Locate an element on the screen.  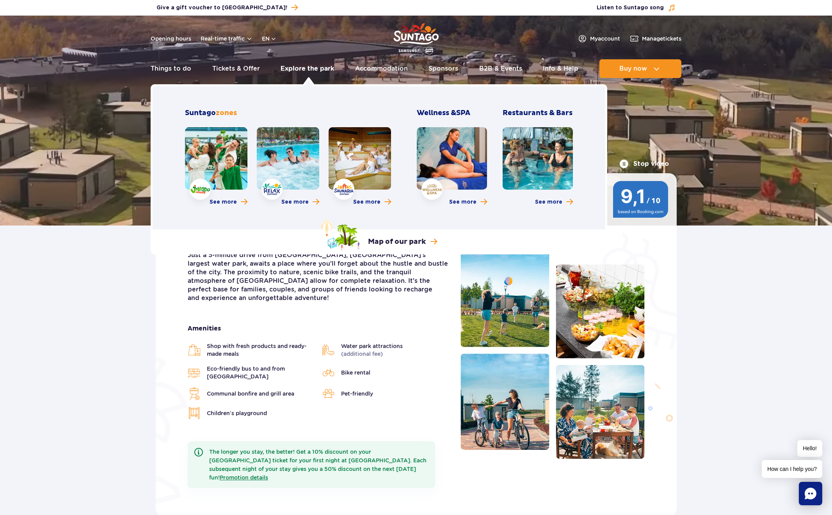
a: Accommodation is located at coordinates (381, 69).